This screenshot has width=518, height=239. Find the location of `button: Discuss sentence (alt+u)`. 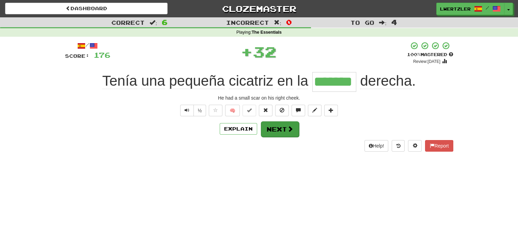

button: Discuss sentence (alt+u) is located at coordinates (298, 111).